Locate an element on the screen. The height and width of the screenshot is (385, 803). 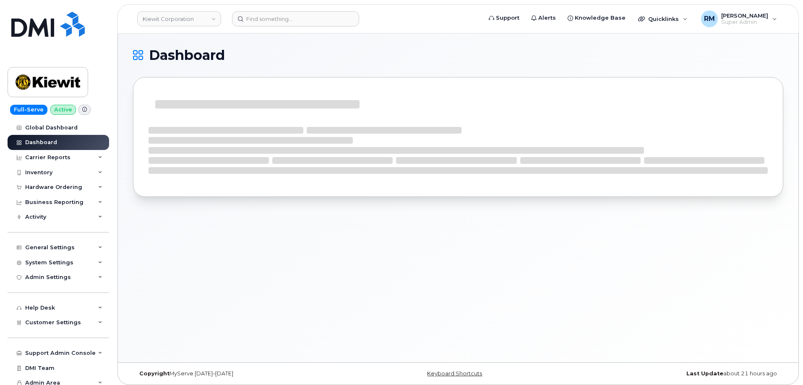
strong: Last Update is located at coordinates (705, 374).